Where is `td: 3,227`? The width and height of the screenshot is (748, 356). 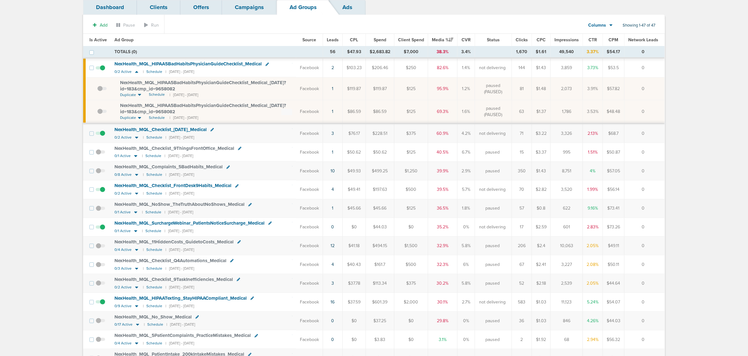 td: 3,227 is located at coordinates (567, 265).